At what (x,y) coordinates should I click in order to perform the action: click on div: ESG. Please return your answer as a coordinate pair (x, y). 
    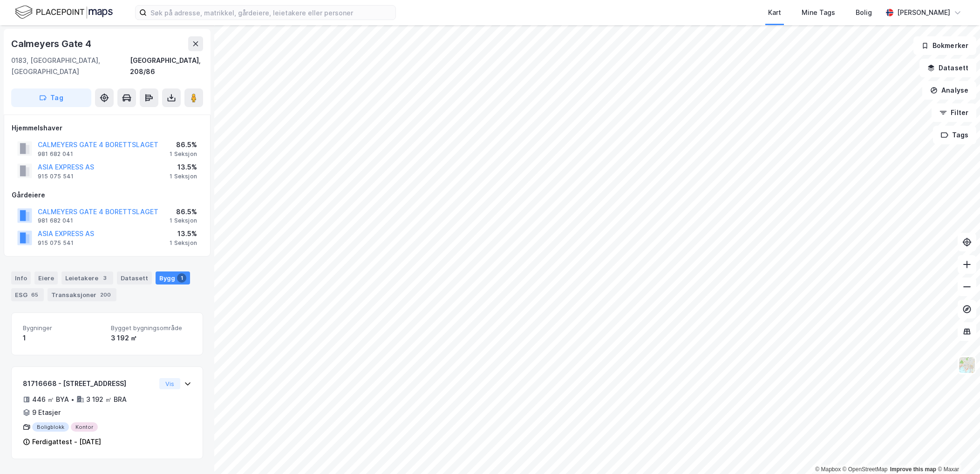
    Looking at the image, I should click on (28, 295).